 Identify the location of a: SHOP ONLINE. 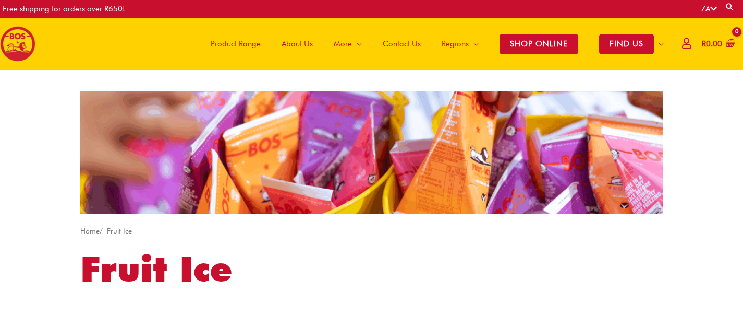
(539, 44).